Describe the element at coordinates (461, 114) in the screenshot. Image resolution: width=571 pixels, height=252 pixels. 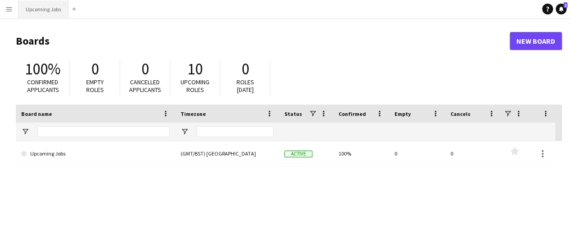
I see `span: Cancels` at that location.